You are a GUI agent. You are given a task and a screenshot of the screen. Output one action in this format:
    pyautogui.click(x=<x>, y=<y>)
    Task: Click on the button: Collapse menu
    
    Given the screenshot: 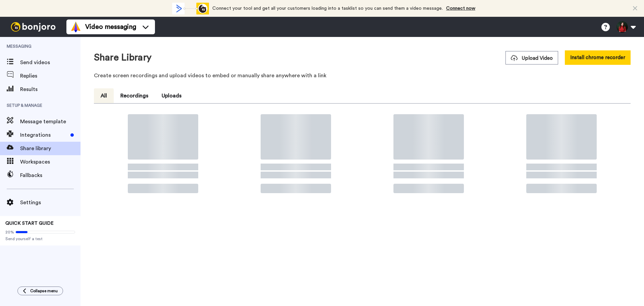 What is the action you would take?
    pyautogui.click(x=40, y=291)
    